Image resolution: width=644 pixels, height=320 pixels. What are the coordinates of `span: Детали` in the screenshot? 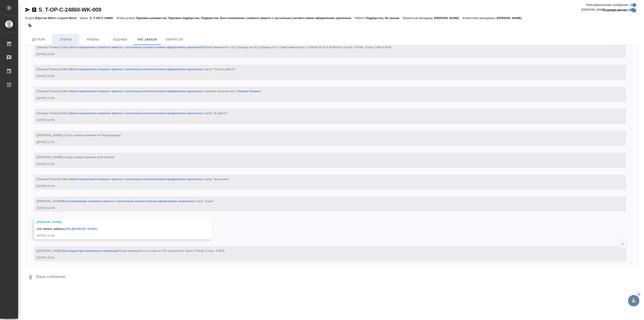 It's located at (38, 39).